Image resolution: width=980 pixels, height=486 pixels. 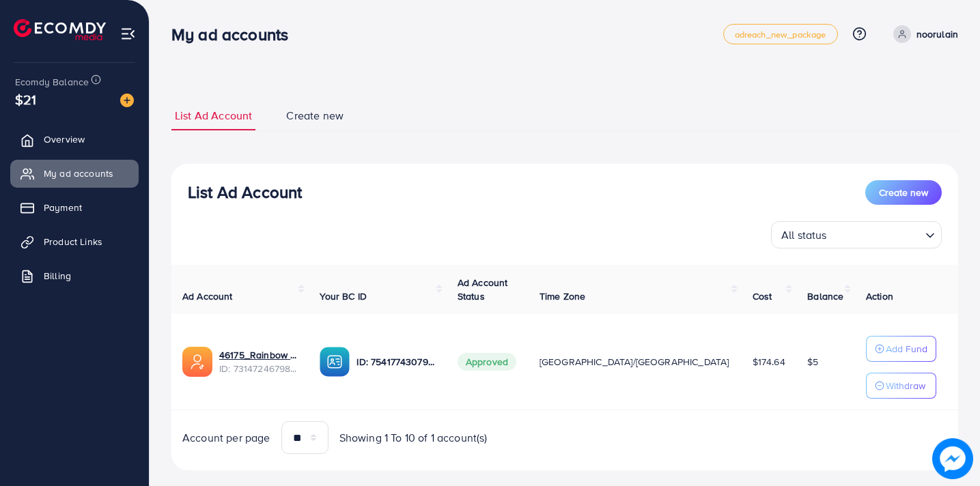 What do you see at coordinates (482, 289) in the screenshot?
I see `span: Ad Account Status` at bounding box center [482, 289].